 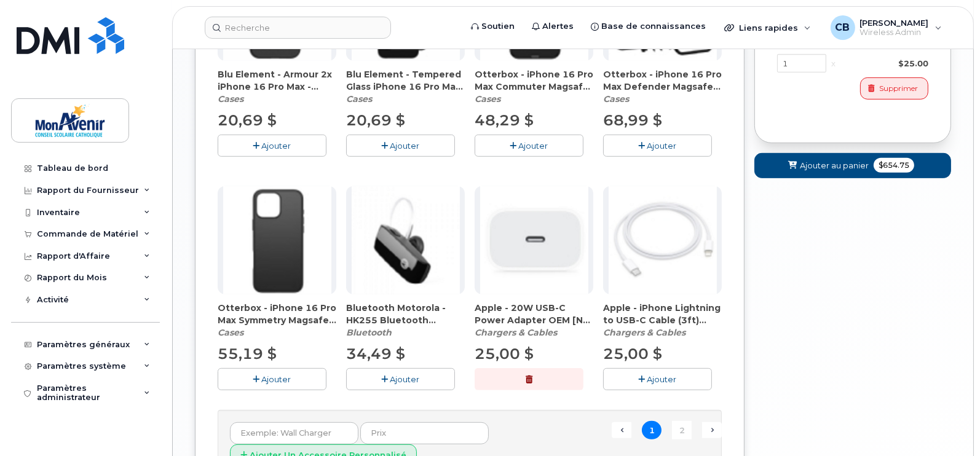 I want to click on span: 34,49 $, so click(x=376, y=354).